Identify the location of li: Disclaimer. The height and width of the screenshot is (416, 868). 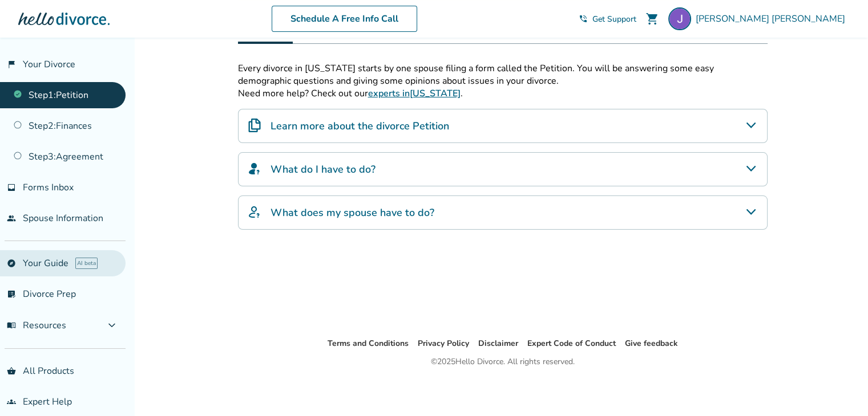
(498, 344).